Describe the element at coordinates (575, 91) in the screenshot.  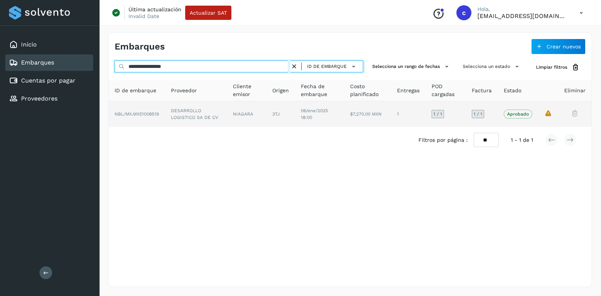
I see `span: Eliminar` at that location.